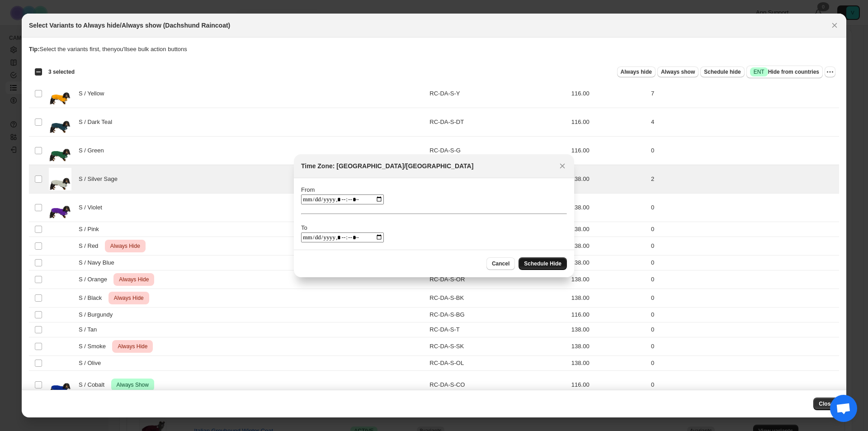 This screenshot has width=868, height=431. I want to click on span: ENT, so click(759, 72).